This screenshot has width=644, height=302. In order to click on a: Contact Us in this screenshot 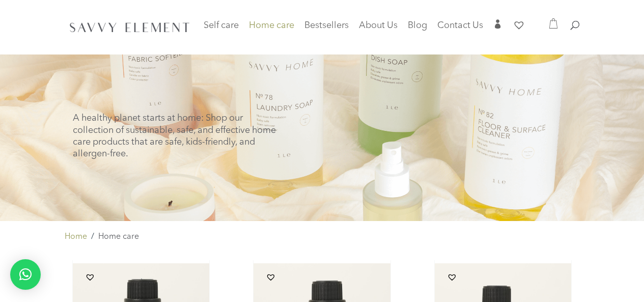, I will do `click(461, 29)`.